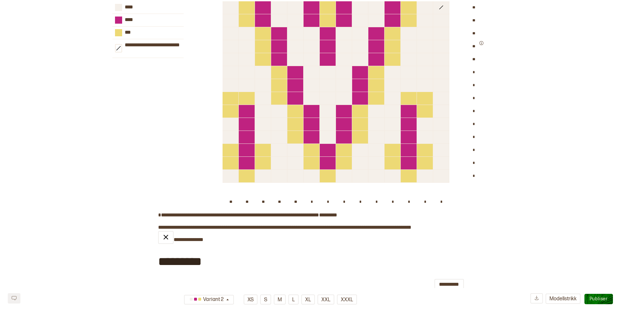  I want to click on button: XXL, so click(326, 300).